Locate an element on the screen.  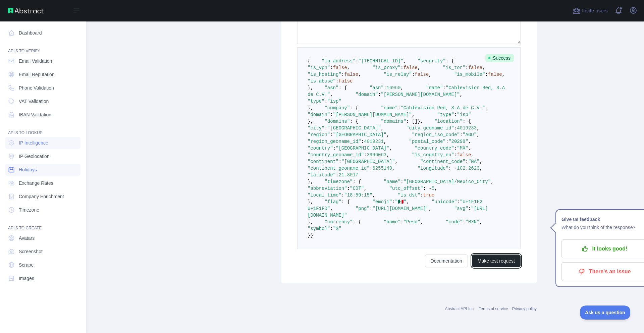
span: "country_geoname_id" is located at coordinates (335, 155).